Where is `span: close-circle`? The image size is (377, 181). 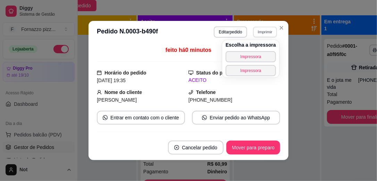 span: close-circle is located at coordinates (177, 147).